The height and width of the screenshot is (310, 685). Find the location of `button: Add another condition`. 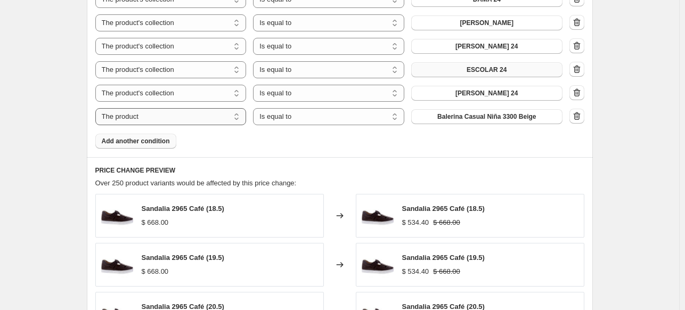

button: Add another condition is located at coordinates (136, 141).